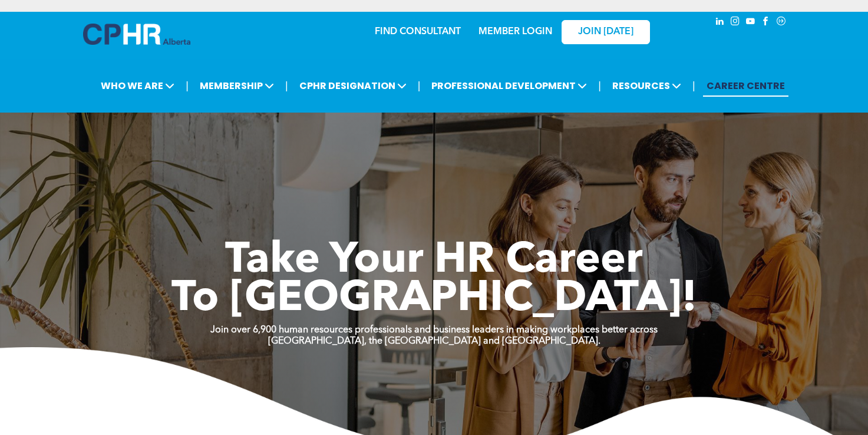 The height and width of the screenshot is (435, 868). Describe the element at coordinates (720, 22) in the screenshot. I see `a: linkedin` at that location.